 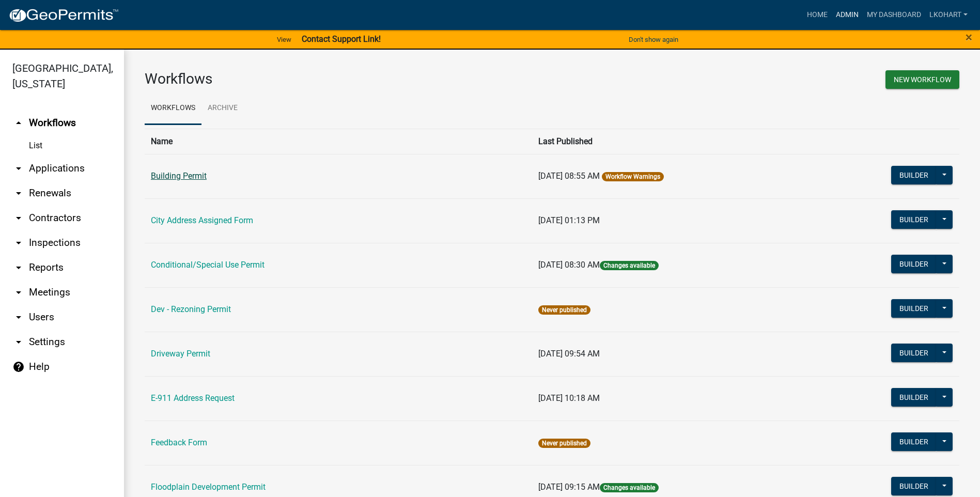 What do you see at coordinates (179, 176) in the screenshot?
I see `a: Building Permit` at bounding box center [179, 176].